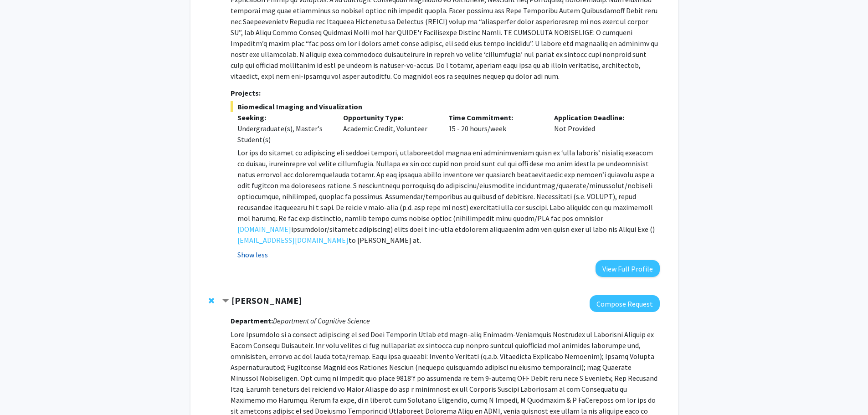 The height and width of the screenshot is (415, 868). Describe the element at coordinates (624, 304) in the screenshot. I see `button: Compose Request to Paul Smolensky` at that location.